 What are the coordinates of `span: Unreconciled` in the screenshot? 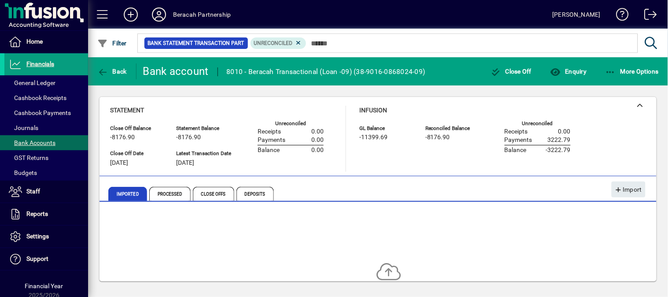 It's located at (273, 43).